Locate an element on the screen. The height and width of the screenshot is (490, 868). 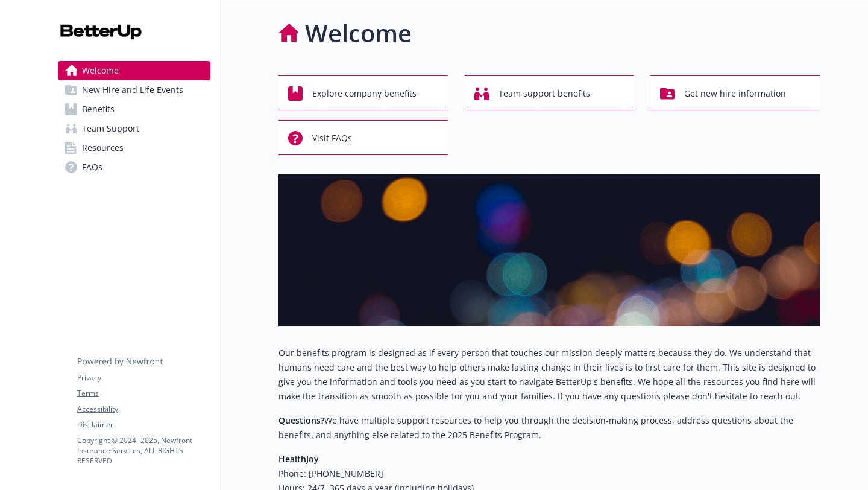
a: FAQs is located at coordinates (134, 167).